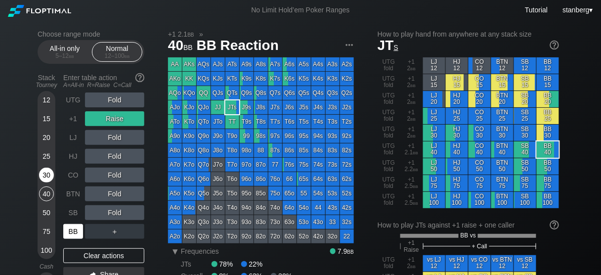  Describe the element at coordinates (411, 149) in the screenshot. I see `div: +1 2.1` at that location.